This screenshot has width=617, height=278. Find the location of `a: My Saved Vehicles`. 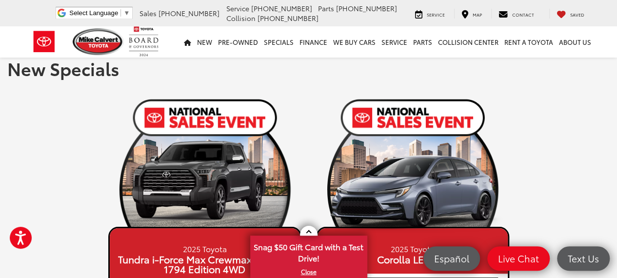

a: My Saved Vehicles is located at coordinates (570, 14).